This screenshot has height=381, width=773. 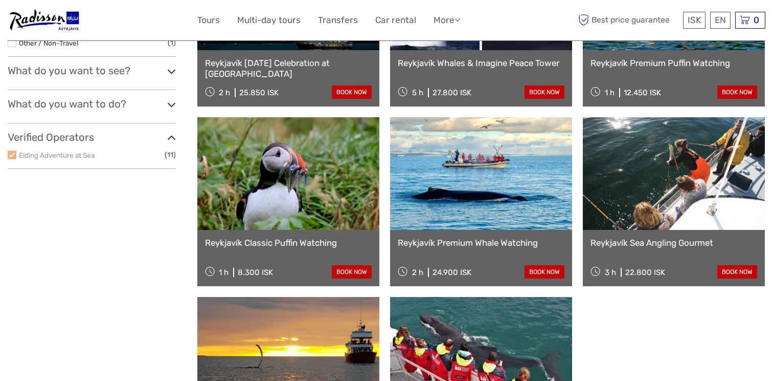 What do you see at coordinates (92, 104) in the screenshot?
I see `h3: What do you want to do?` at bounding box center [92, 104].